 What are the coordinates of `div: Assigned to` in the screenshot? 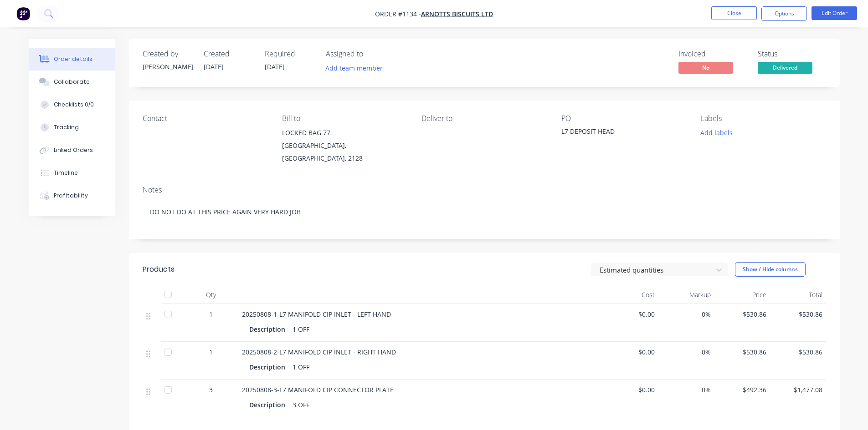 It's located at (371, 54).